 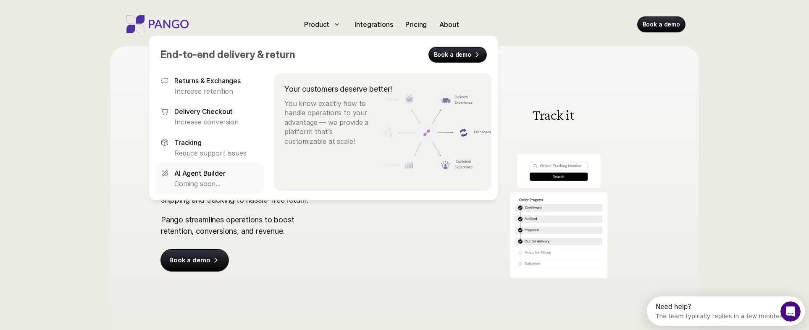 What do you see at coordinates (634, 186) in the screenshot?
I see `img: Next Arrow` at bounding box center [634, 186].